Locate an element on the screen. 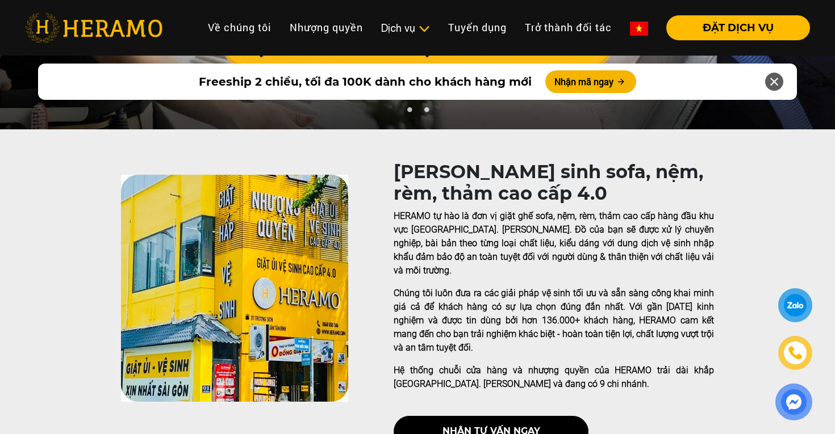 The width and height of the screenshot is (835, 434). img: phone-icon is located at coordinates (795, 353).